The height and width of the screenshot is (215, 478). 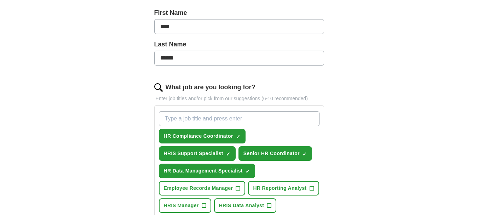 I want to click on label: What job are you looking for?, so click(x=211, y=87).